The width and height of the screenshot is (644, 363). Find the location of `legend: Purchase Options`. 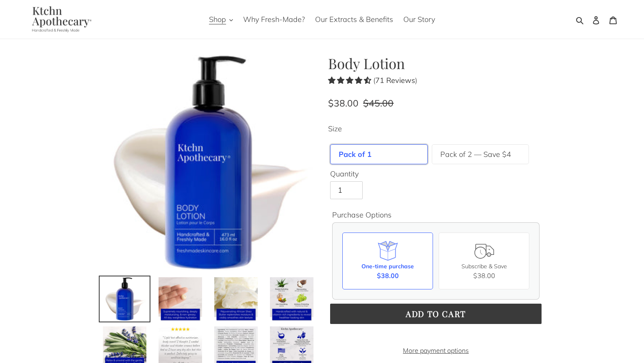

legend: Purchase Options is located at coordinates (362, 214).